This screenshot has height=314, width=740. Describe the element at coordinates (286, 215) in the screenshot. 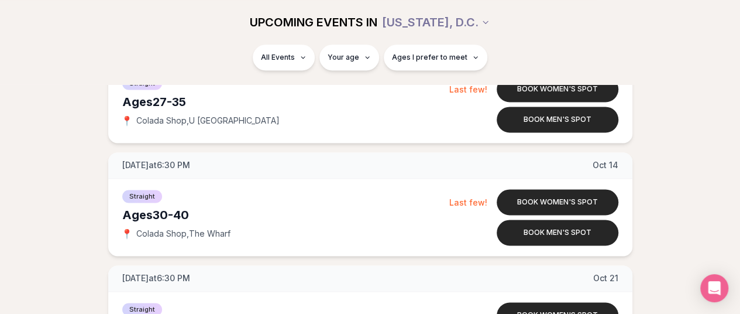

I see `div: Ages 30-40` at that location.